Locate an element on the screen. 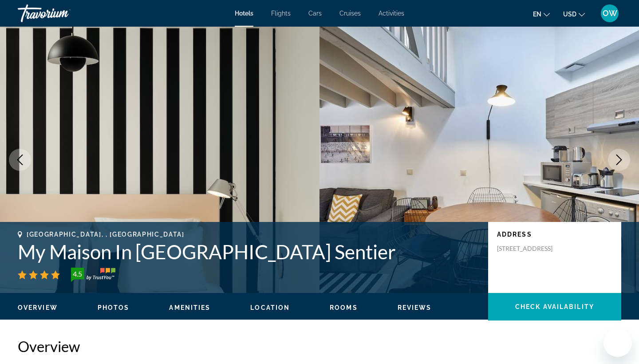 This screenshot has width=639, height=364. a: Cars is located at coordinates (315, 13).